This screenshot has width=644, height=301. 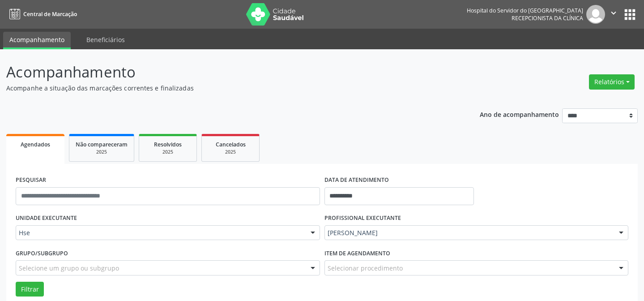 What do you see at coordinates (357, 180) in the screenshot?
I see `label: DATA DE ATENDIMENTO` at bounding box center [357, 180].